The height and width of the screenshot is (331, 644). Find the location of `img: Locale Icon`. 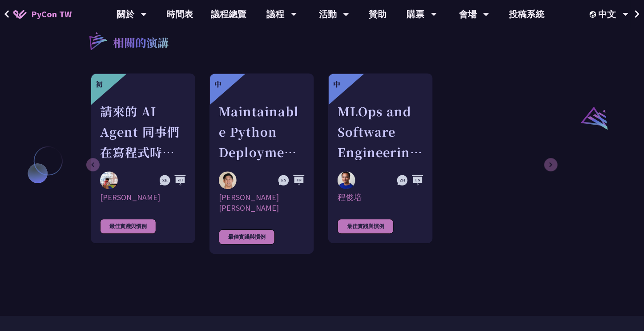

img: Locale Icon is located at coordinates (594, 14).